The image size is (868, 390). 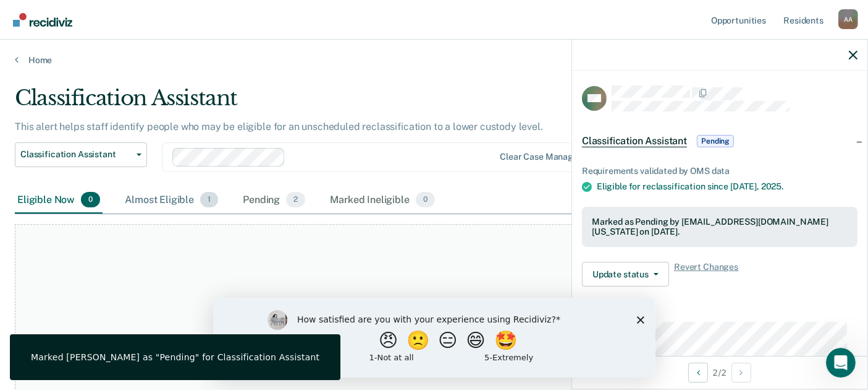 What do you see at coordinates (434, 60) in the screenshot?
I see `a: Home` at bounding box center [434, 60].